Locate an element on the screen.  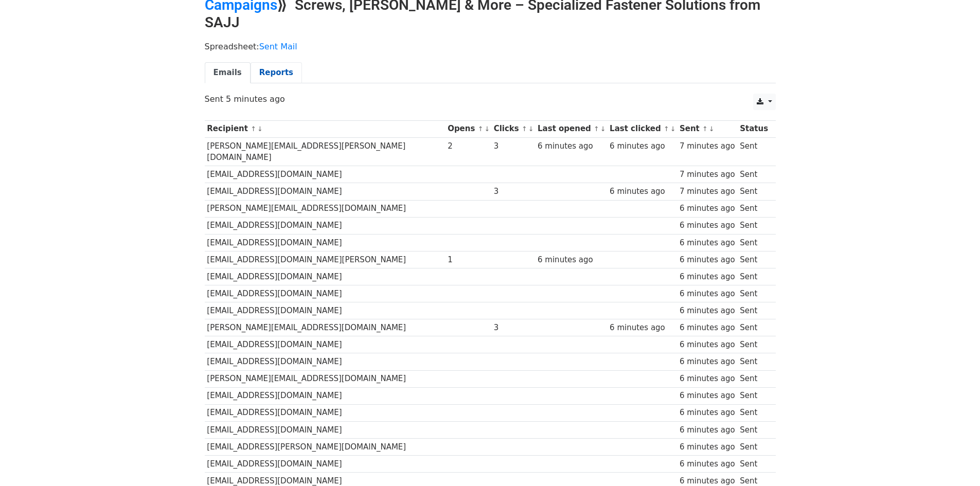
th: Sent is located at coordinates (707, 129).